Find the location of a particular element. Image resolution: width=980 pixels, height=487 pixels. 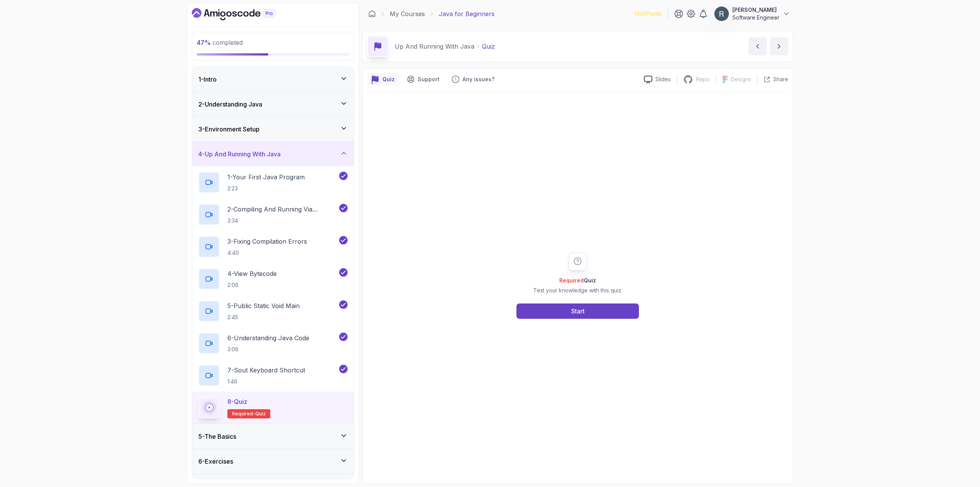

p: 3:34 is located at coordinates (282, 221).